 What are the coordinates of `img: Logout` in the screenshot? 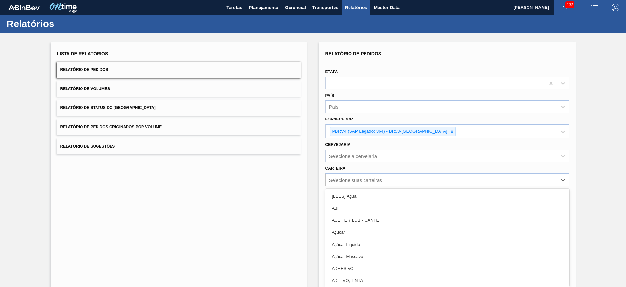 It's located at (616, 8).